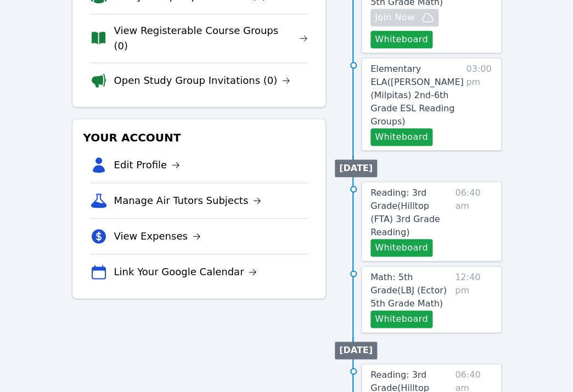  Describe the element at coordinates (199, 137) in the screenshot. I see `h3: Your Account` at that location.